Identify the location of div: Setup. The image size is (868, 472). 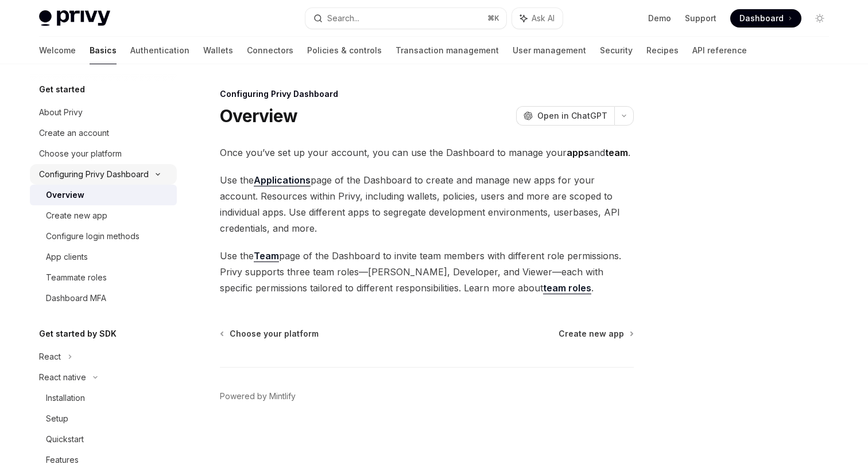
(57, 419).